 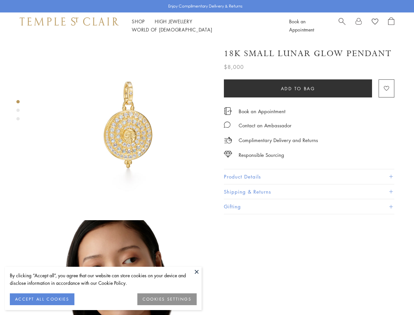 I want to click on img: icon_sourcing.svg, so click(x=228, y=154).